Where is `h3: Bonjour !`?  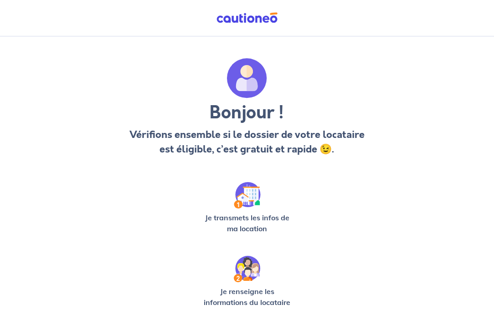
h3: Bonjour ! is located at coordinates (246, 113).